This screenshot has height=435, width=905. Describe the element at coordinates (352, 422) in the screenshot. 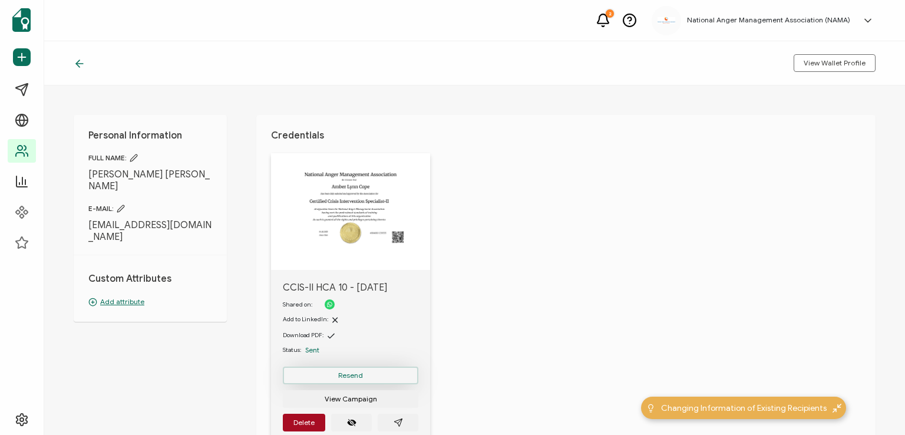

I see `ion-icon: eye off` at that location.